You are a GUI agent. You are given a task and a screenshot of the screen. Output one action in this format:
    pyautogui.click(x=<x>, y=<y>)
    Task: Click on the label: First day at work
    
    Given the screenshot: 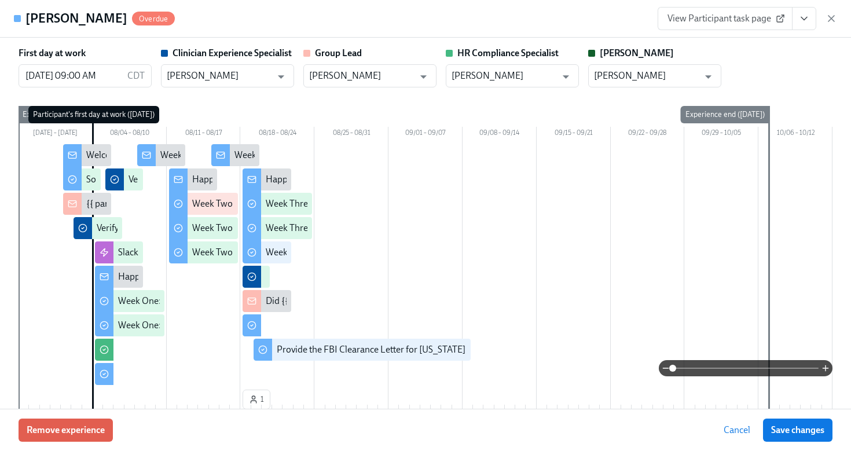 What is the action you would take?
    pyautogui.click(x=52, y=53)
    